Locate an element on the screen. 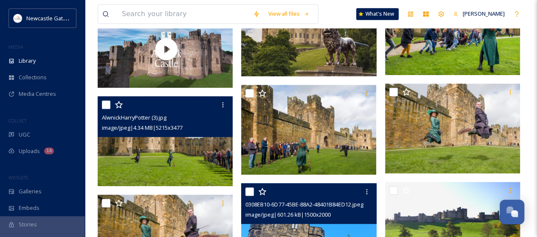 The height and width of the screenshot is (237, 537). span: Collections is located at coordinates (33, 77).